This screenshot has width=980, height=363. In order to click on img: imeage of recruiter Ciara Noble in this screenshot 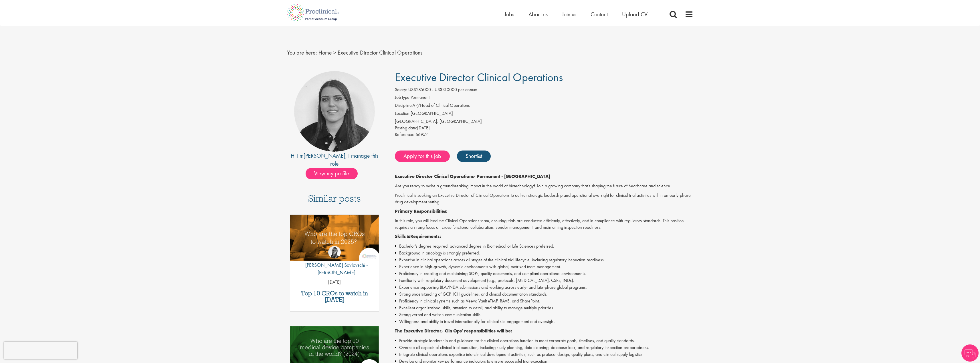, I will do `click(335, 111)`.